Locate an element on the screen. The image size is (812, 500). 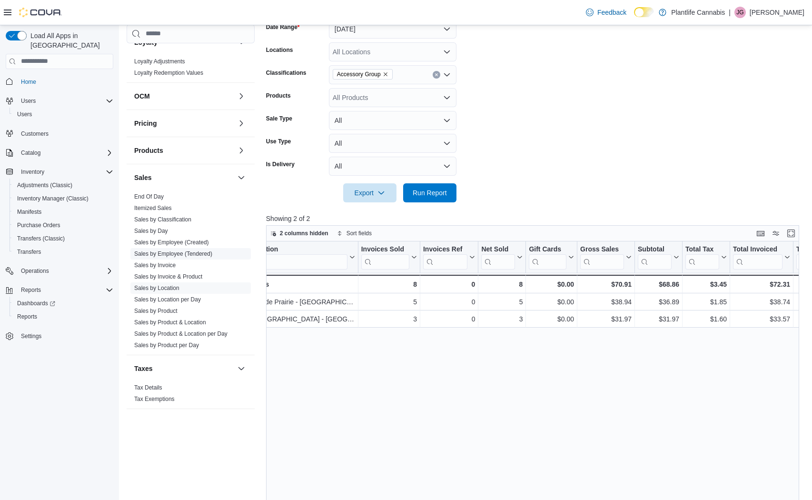
div: Loyalty is located at coordinates (190, 69).